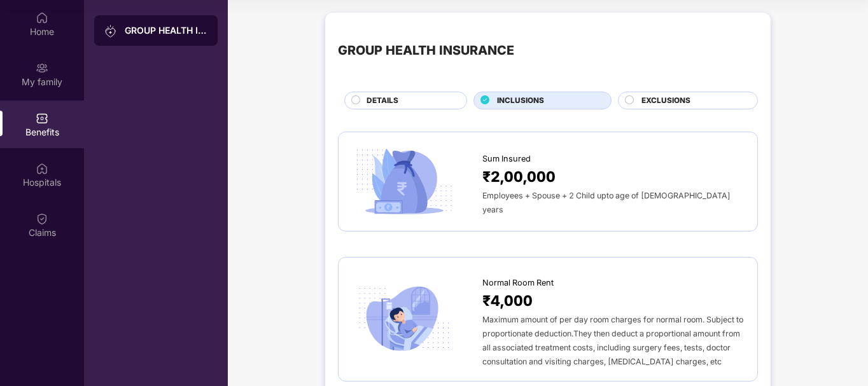  I want to click on span: Normal Room Rent, so click(518, 283).